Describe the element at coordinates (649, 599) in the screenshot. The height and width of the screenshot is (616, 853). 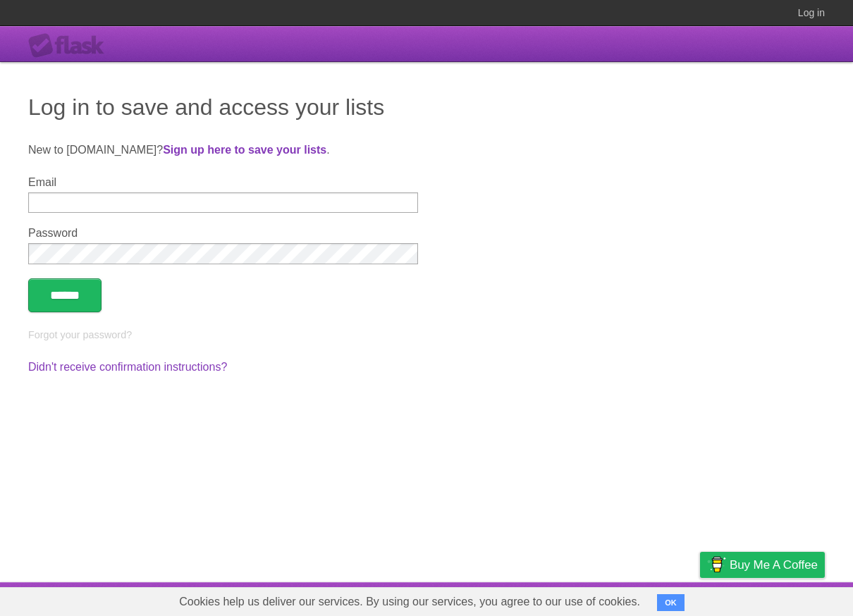
I see `a: Terms` at that location.